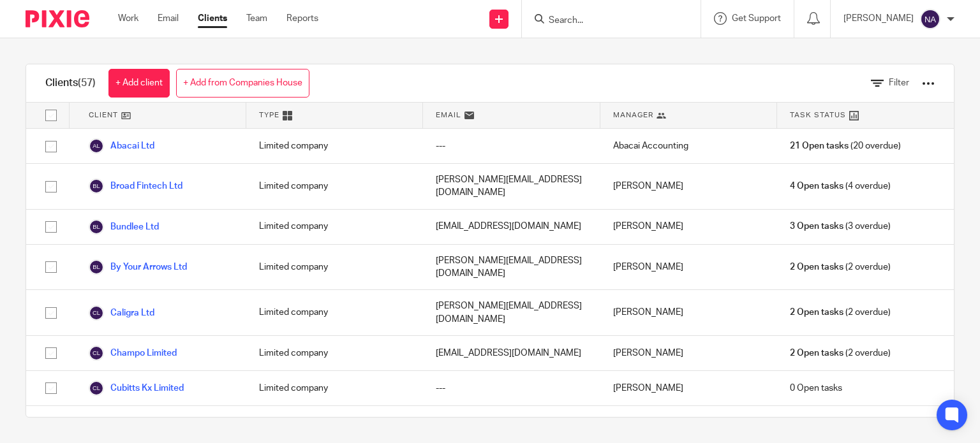 This screenshot has width=980, height=443. Describe the element at coordinates (270, 115) in the screenshot. I see `span: Type` at that location.